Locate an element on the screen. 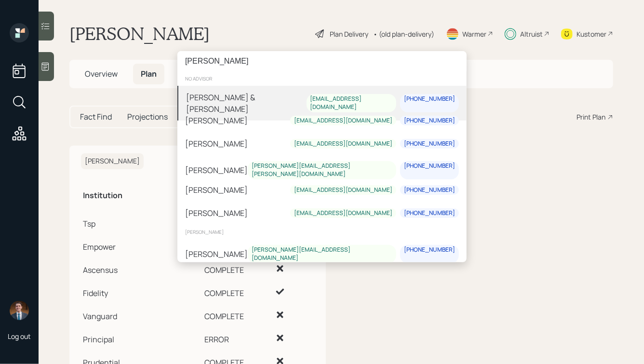 Image resolution: width=644 pixels, height=364 pixels. div: no advisor is located at coordinates (322, 79).